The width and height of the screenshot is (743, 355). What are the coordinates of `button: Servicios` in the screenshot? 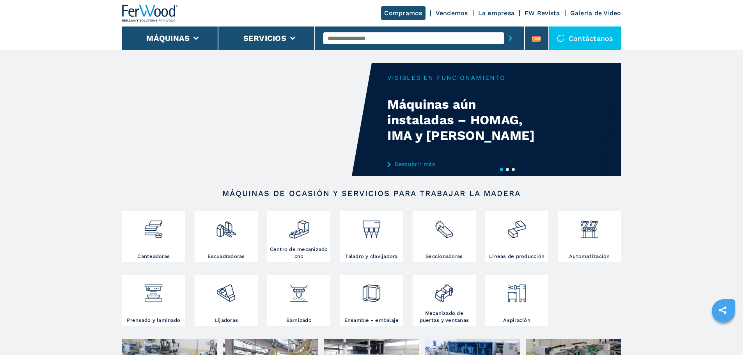 It's located at (265, 38).